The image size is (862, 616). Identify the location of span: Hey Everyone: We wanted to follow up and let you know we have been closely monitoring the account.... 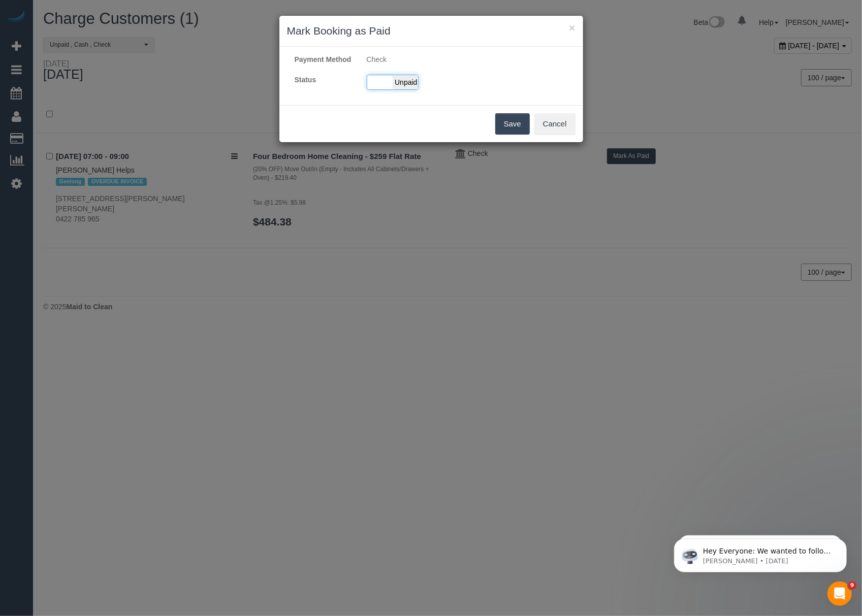
(108, 84).